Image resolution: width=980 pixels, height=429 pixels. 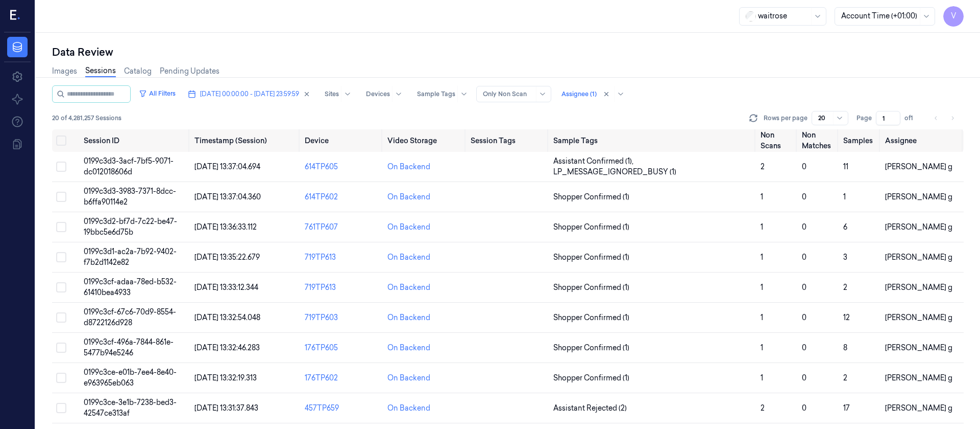 What do you see at coordinates (846, 257) in the screenshot?
I see `span: 3` at bounding box center [846, 257].